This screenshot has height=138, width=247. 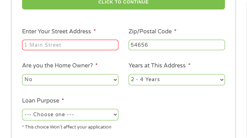 What do you see at coordinates (43, 101) in the screenshot?
I see `label: Loan Purpose` at bounding box center [43, 101].